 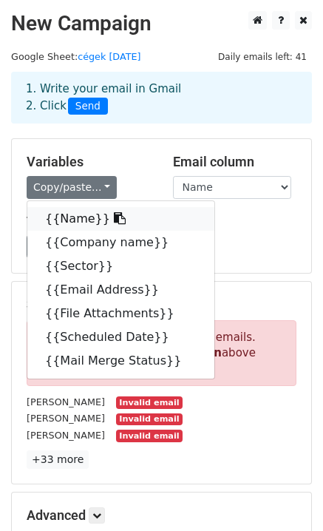 What do you see at coordinates (88, 107) in the screenshot?
I see `span: Send` at bounding box center [88, 107].